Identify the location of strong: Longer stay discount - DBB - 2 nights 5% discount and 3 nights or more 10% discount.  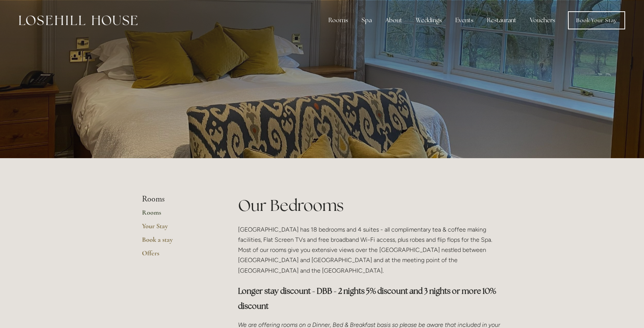
(367, 298).